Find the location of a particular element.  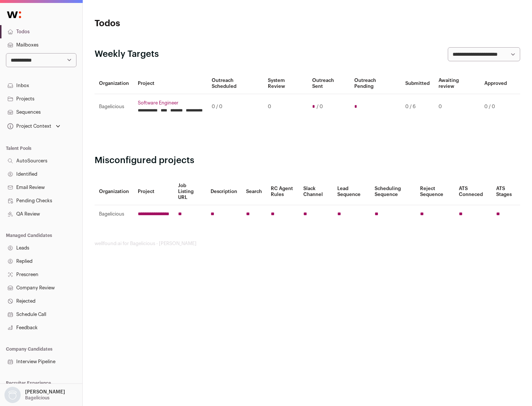

p: Bagelicious is located at coordinates (37, 398).